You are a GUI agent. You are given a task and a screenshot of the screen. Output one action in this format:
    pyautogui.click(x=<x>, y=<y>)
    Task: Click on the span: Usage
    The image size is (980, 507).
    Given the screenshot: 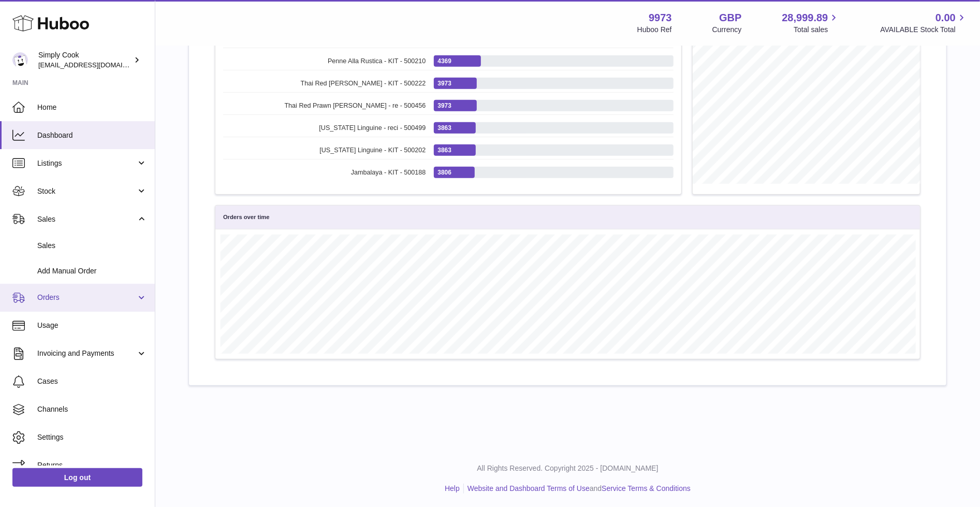 What is the action you would take?
    pyautogui.click(x=92, y=325)
    